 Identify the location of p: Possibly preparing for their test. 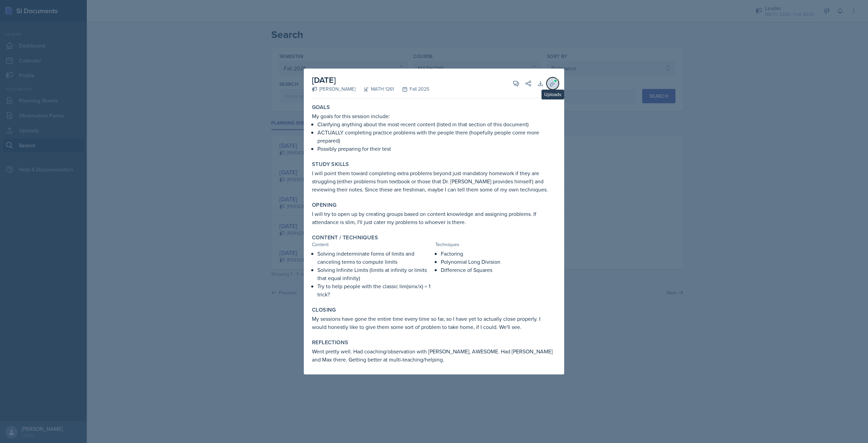
(437, 149).